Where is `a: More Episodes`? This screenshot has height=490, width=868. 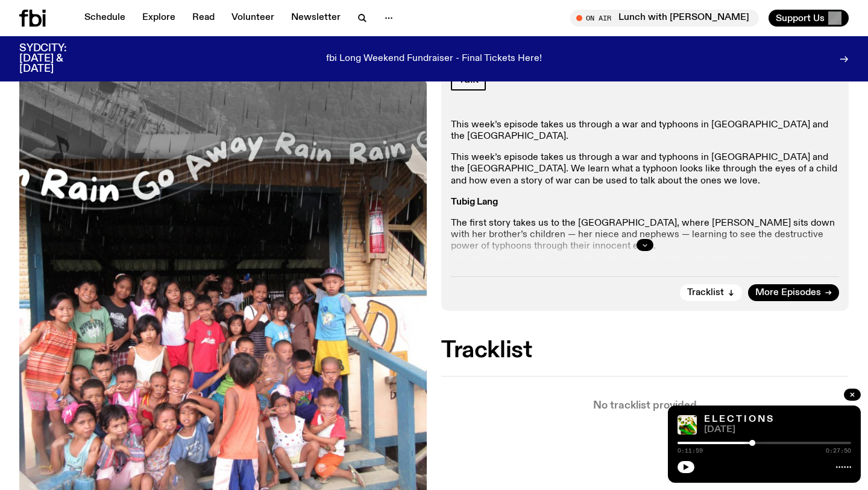 a: More Episodes is located at coordinates (793, 293).